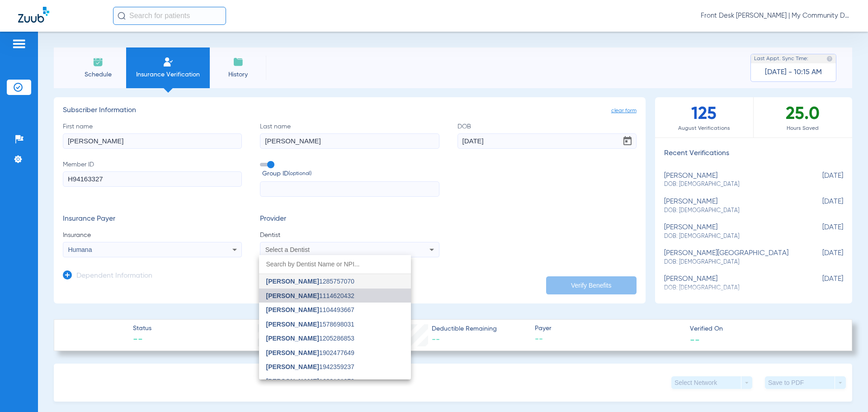 This screenshot has width=868, height=412. I want to click on span: 1578698031, so click(310, 324).